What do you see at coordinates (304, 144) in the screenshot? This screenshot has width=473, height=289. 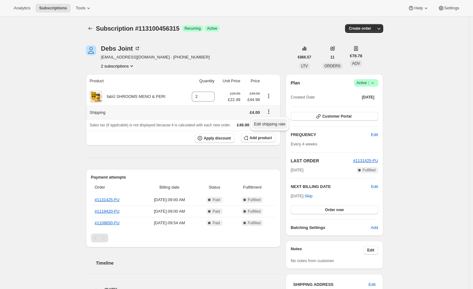 I see `span: Every 4 weeks` at bounding box center [304, 144].